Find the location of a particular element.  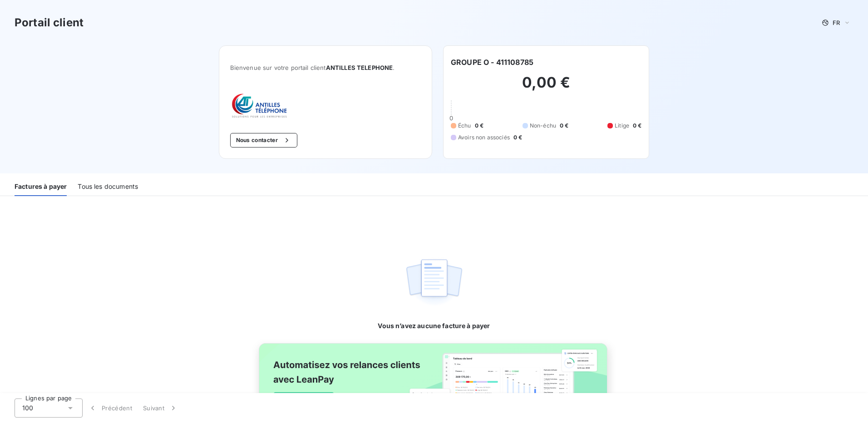

button: Nous contacter is located at coordinates (264, 140).